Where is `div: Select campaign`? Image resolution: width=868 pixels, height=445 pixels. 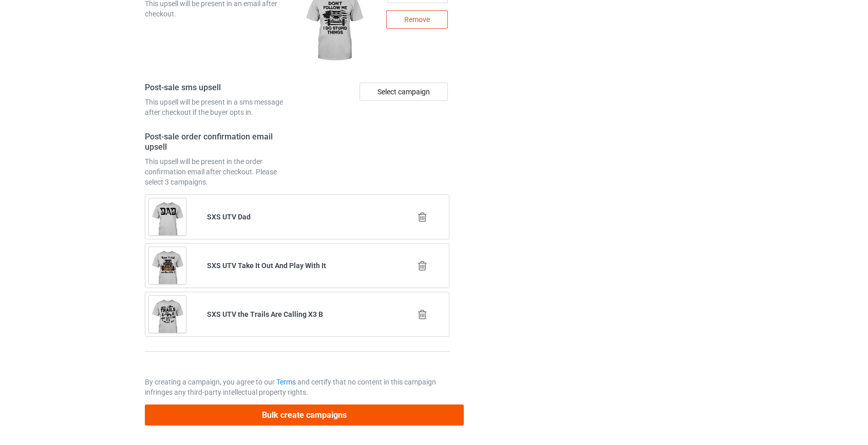 div: Select campaign is located at coordinates (404, 92).